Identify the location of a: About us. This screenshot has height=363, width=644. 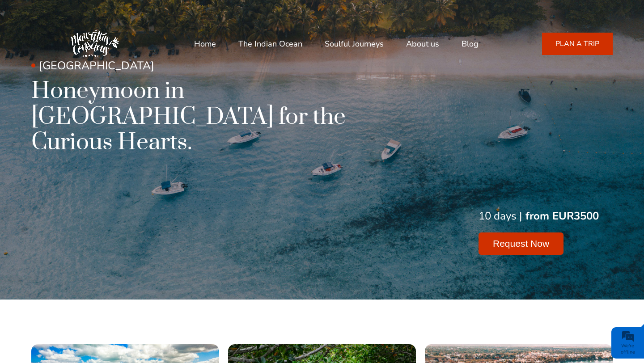
(423, 44).